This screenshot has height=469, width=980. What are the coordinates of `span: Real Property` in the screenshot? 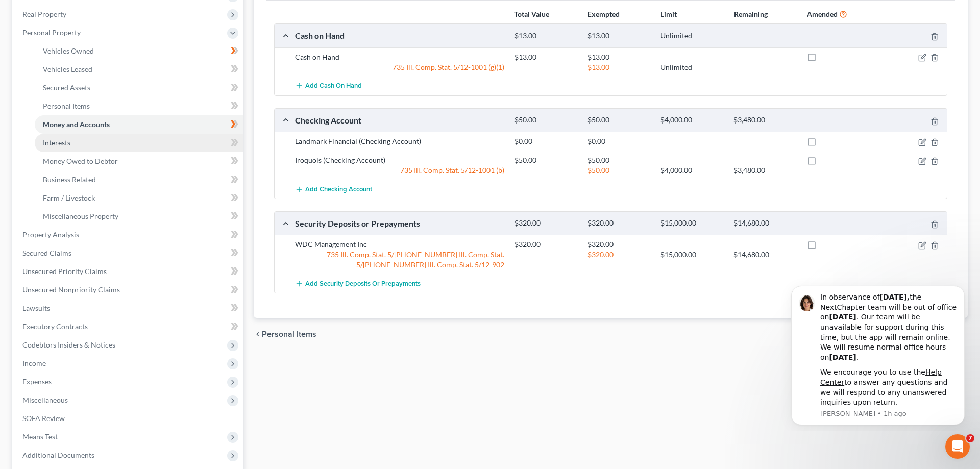 It's located at (45, 14).